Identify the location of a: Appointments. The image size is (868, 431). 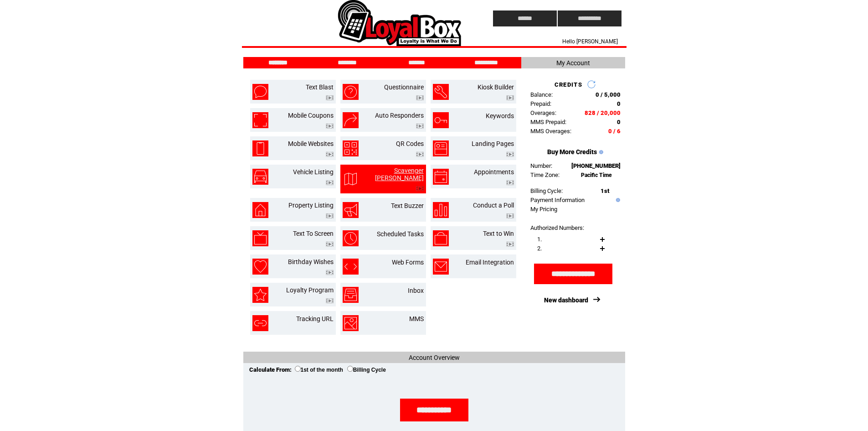
(494, 172).